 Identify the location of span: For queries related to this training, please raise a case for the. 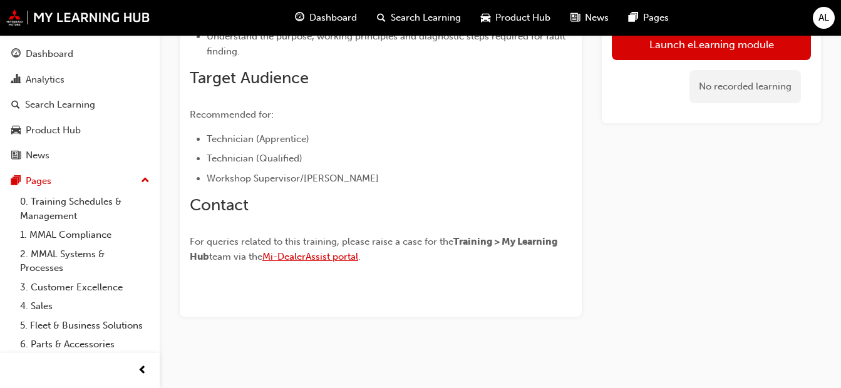
(321, 242).